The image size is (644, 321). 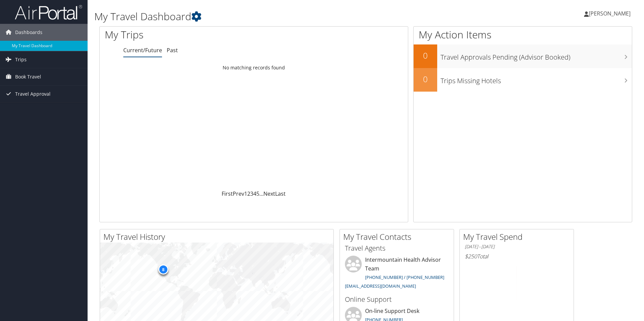 What do you see at coordinates (218, 236) in the screenshot?
I see `h2: My Travel History` at bounding box center [218, 236].